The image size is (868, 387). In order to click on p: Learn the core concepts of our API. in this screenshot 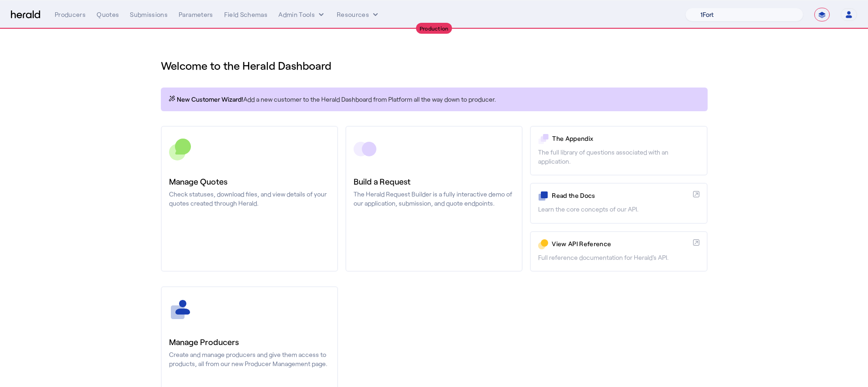, I will do `click(618, 209)`.